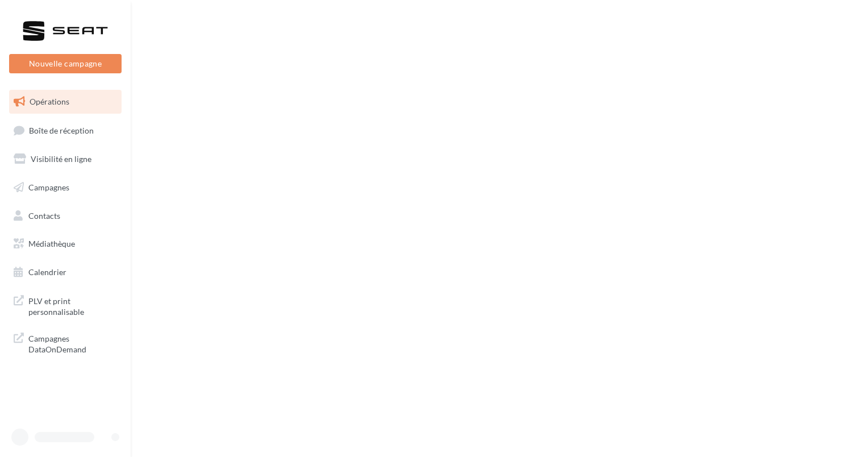  I want to click on span: Calendrier, so click(47, 272).